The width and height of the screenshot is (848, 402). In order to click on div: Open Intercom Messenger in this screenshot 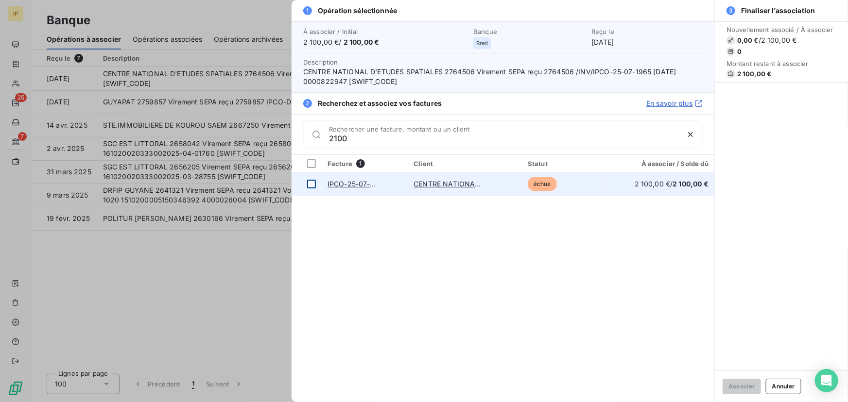, I will do `click(826, 381)`.